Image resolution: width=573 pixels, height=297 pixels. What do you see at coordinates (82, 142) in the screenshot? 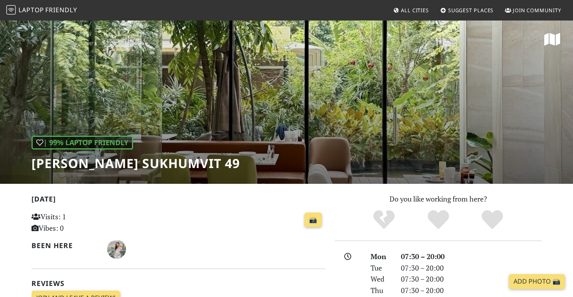
I see `div: | 99% Laptop Friendly` at bounding box center [82, 142].